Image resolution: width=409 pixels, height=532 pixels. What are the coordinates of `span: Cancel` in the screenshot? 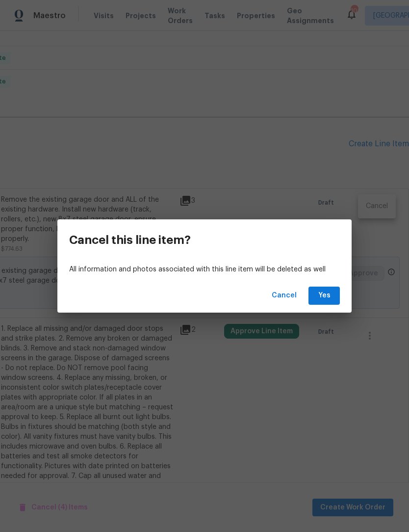 It's located at (284, 296).